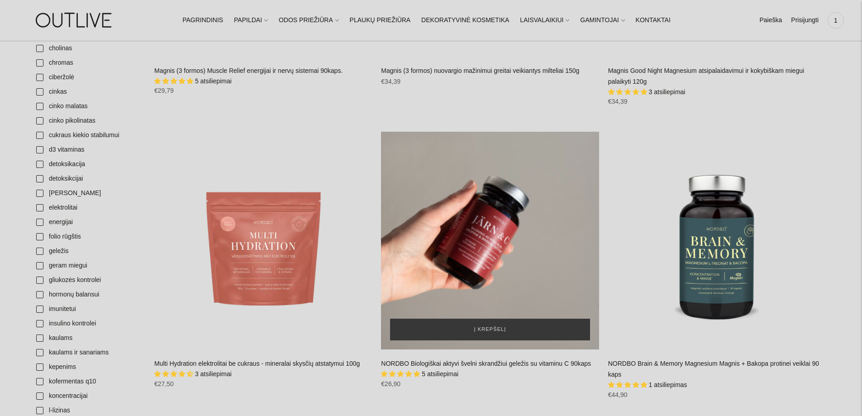 Image resolution: width=862 pixels, height=416 pixels. Describe the element at coordinates (88, 338) in the screenshot. I see `a: kaulams` at that location.